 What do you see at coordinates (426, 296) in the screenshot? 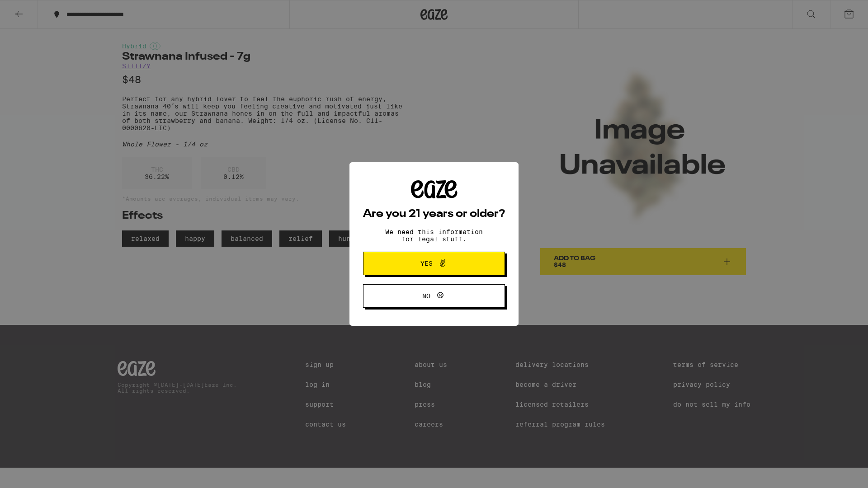
I see `span: No` at bounding box center [426, 296].